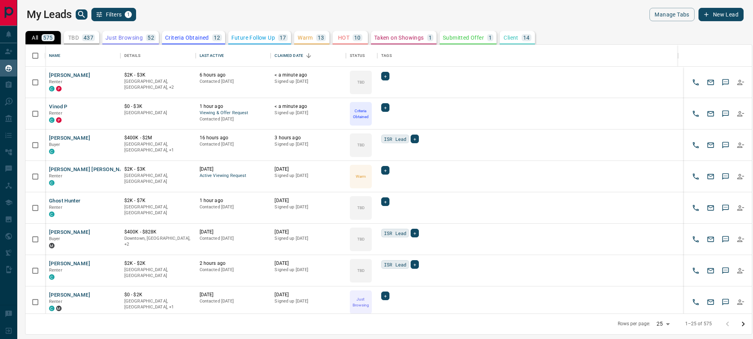 This screenshot has width=753, height=339. I want to click on p: 2 hours ago, so click(233, 263).